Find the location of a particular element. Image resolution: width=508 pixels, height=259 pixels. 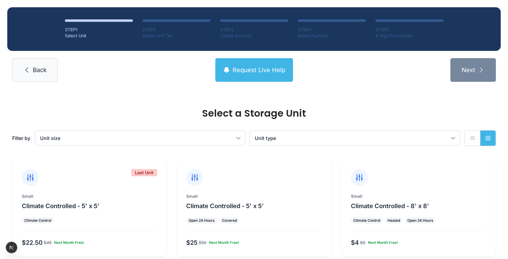

div: Last Unit is located at coordinates (144, 173).